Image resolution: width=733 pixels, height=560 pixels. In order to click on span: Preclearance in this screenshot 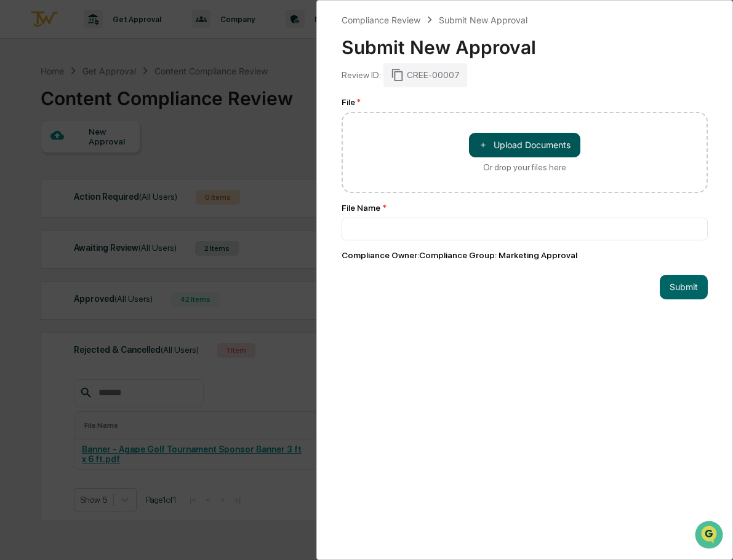, I will do `click(52, 162)`.